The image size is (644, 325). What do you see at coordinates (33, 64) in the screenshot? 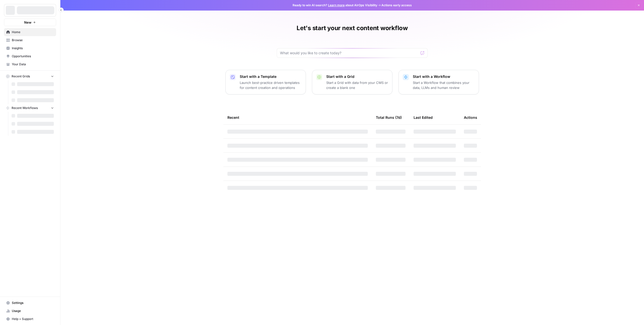
I see `span: Your Data` at bounding box center [33, 64].